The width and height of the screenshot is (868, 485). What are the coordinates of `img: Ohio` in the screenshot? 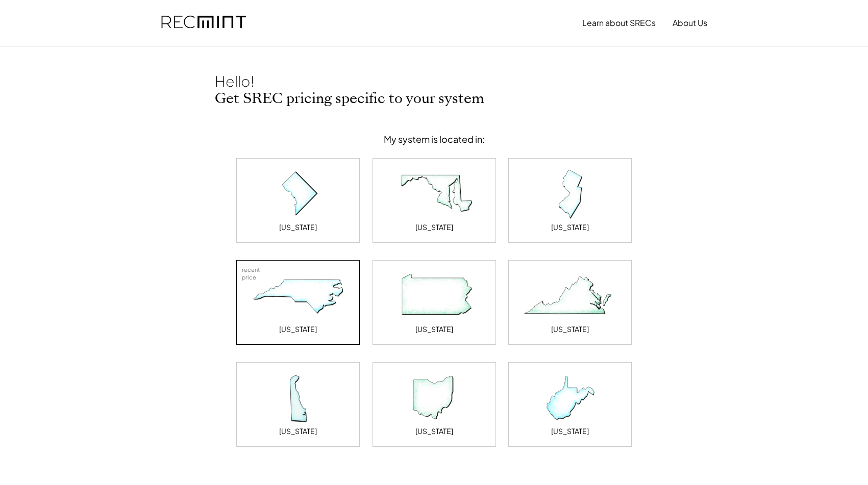 It's located at (434, 398).